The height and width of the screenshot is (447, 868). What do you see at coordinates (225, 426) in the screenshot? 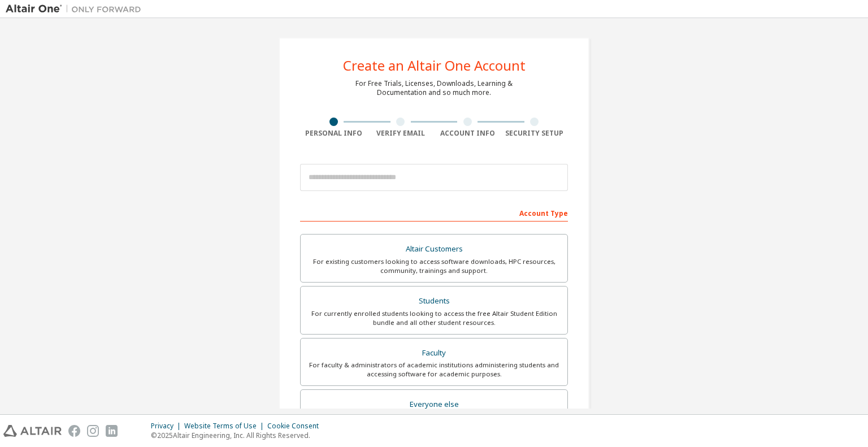
I see `div: Website Terms of Use` at bounding box center [225, 426].